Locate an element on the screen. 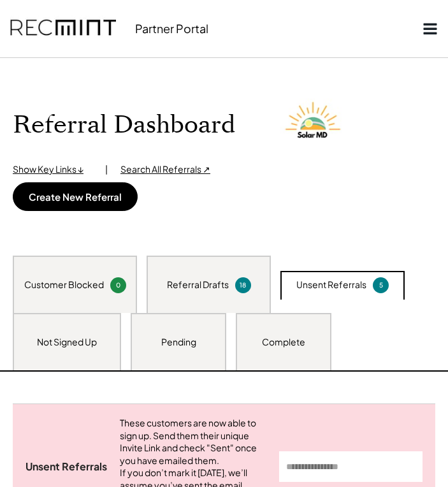 The width and height of the screenshot is (448, 487). div: Partner Portal is located at coordinates (171, 28).